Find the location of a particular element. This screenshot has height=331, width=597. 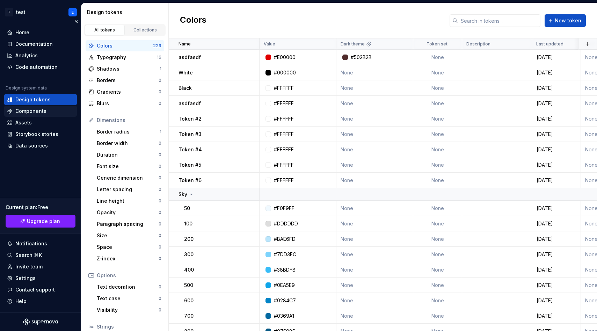

a: Design tokens is located at coordinates (41, 100).